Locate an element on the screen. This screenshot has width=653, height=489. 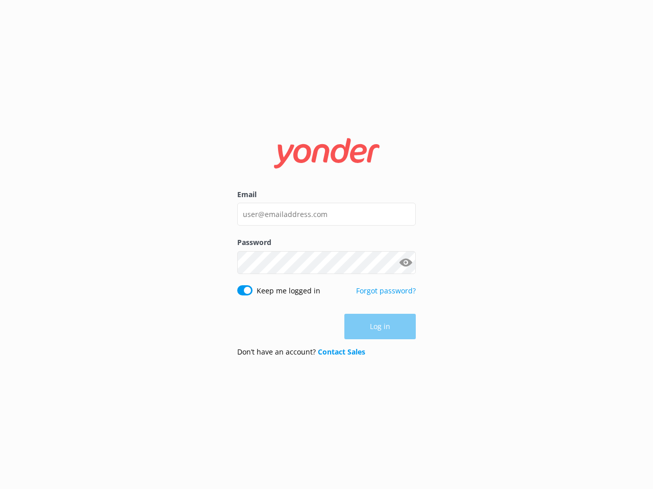
a: Contact Sales is located at coordinates (341, 352).